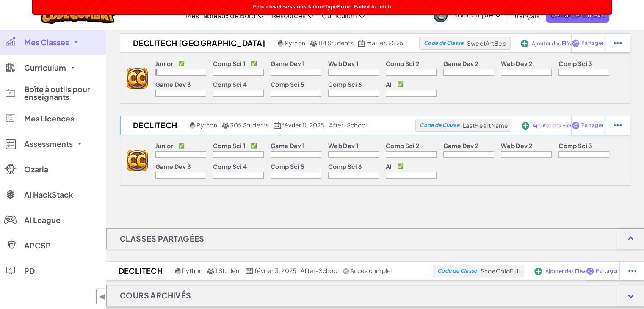 This screenshot has height=309, width=644. I want to click on a: CodeCombat logo, so click(78, 14).